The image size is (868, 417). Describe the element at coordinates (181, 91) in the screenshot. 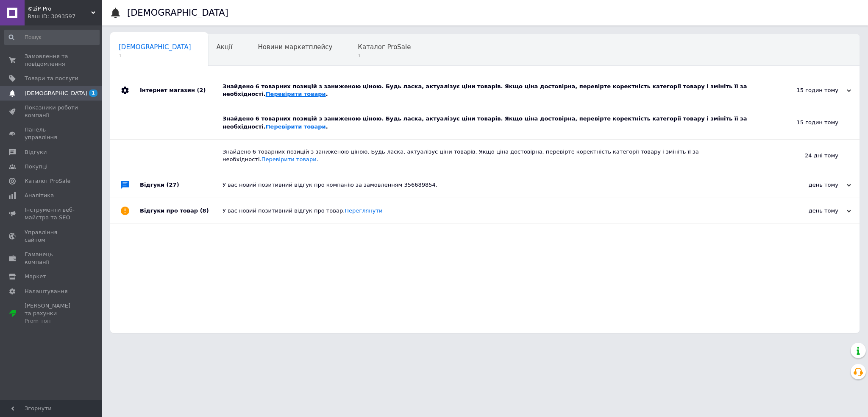

I see `div: Інтернет магазин` at that location.